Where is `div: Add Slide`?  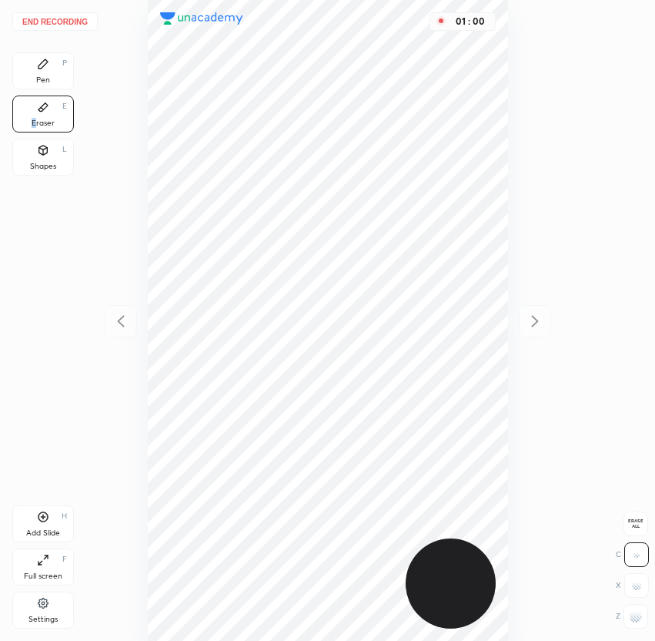 div: Add Slide is located at coordinates (43, 533).